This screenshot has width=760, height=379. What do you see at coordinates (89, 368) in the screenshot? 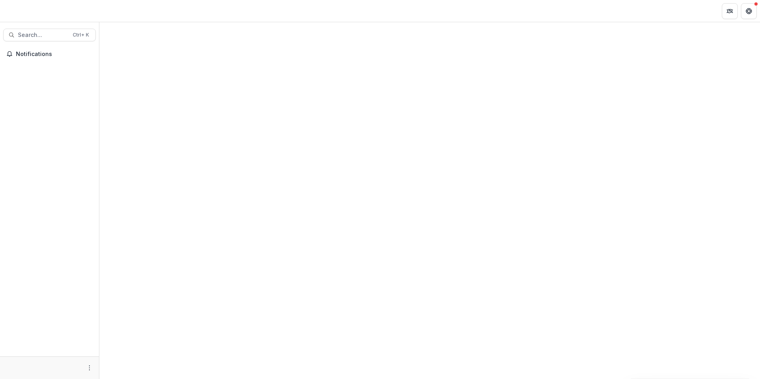
I see `button: More` at bounding box center [89, 368].